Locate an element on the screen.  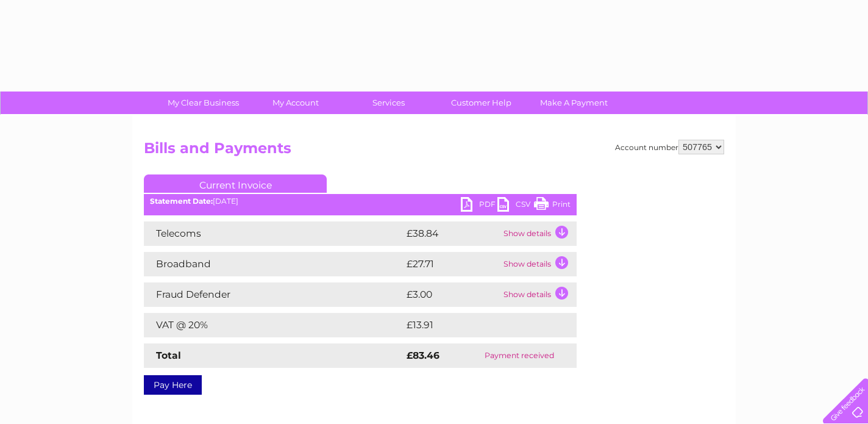
a: My Clear Business is located at coordinates (203, 103).